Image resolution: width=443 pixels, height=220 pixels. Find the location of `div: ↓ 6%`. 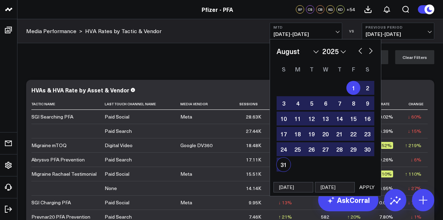

div: ↓ 6% is located at coordinates (416, 160).